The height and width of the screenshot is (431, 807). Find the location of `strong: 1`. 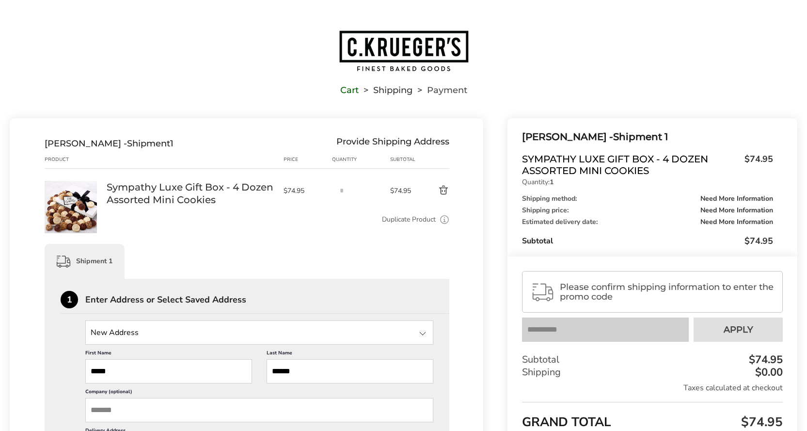

strong: 1 is located at coordinates (552, 182).